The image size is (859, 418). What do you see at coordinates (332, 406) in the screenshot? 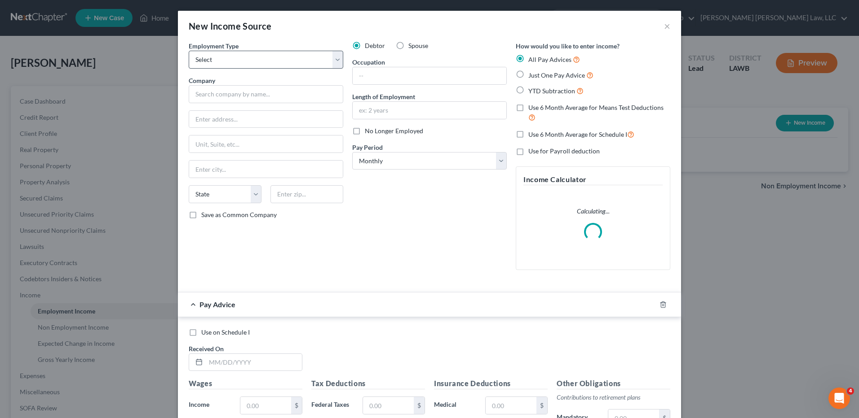
I see `label: Federal Taxes` at bounding box center [332, 406].